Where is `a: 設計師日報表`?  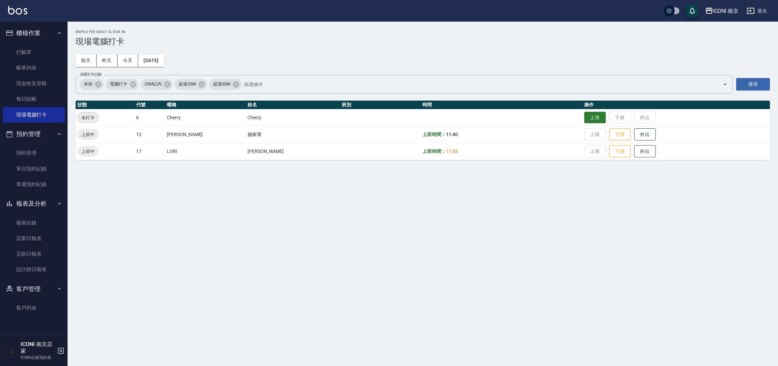 a: 設計師日報表 is located at coordinates (34, 269).